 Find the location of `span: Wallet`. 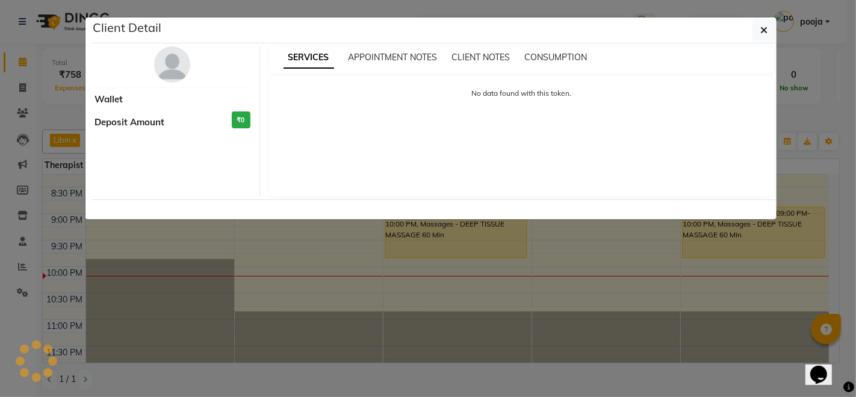

span: Wallet is located at coordinates (108, 99).